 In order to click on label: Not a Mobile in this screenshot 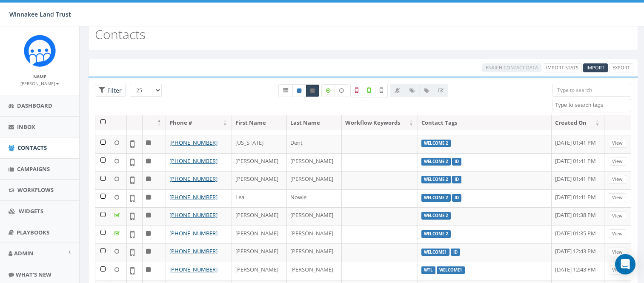, I will do `click(357, 90)`.